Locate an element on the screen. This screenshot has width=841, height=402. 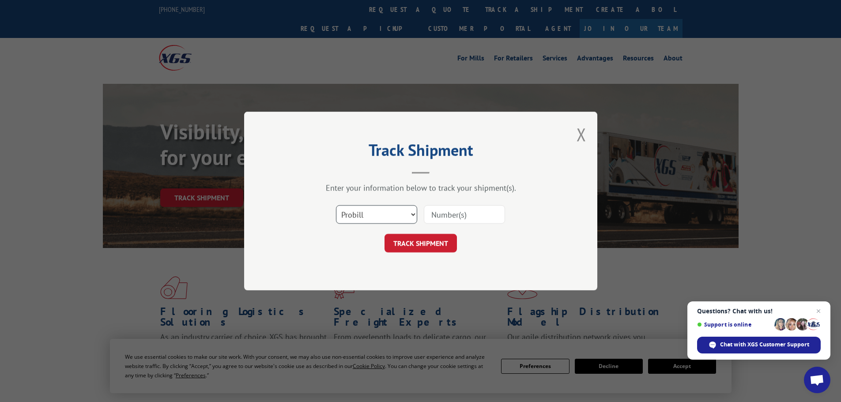
input: Number(s) is located at coordinates (464, 214).